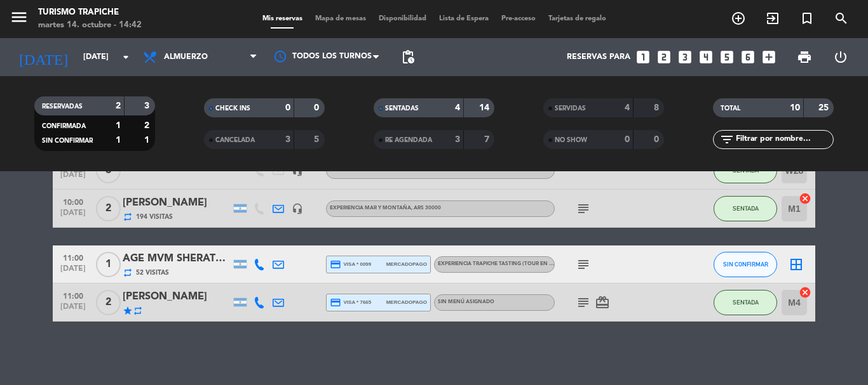 This screenshot has width=868, height=385. What do you see at coordinates (570, 109) in the screenshot?
I see `span: SERVIDAS` at bounding box center [570, 109].